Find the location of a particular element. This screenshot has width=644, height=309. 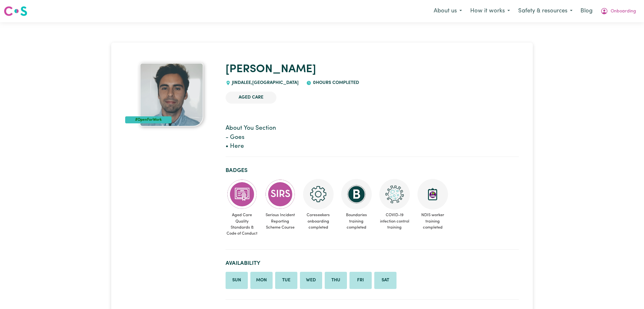

img: James is located at coordinates (172, 95).